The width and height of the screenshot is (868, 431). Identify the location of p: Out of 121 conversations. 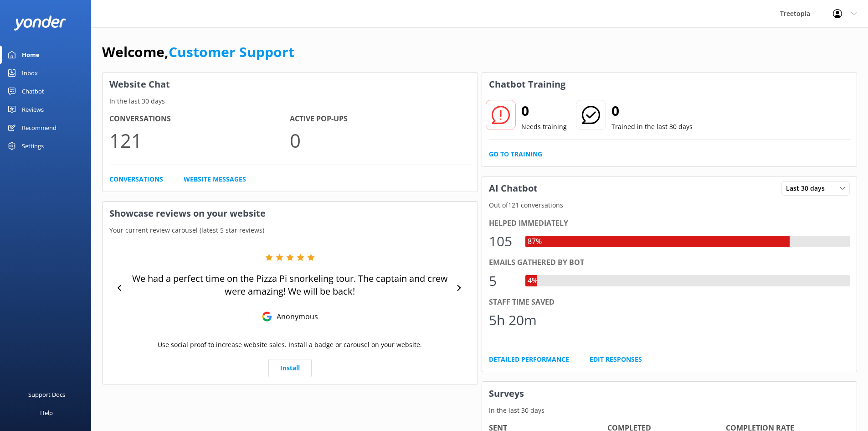
(669, 205).